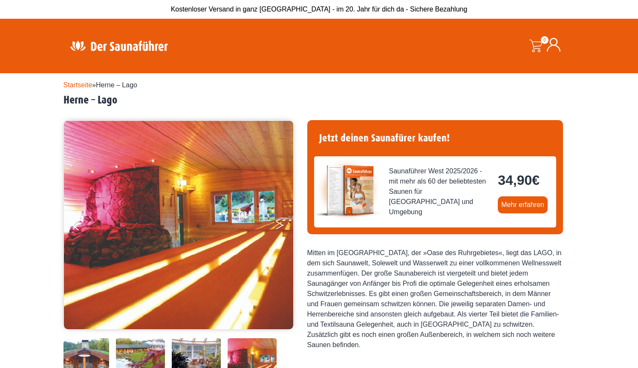 The width and height of the screenshot is (638, 368). I want to click on button: Previous, so click(83, 227).